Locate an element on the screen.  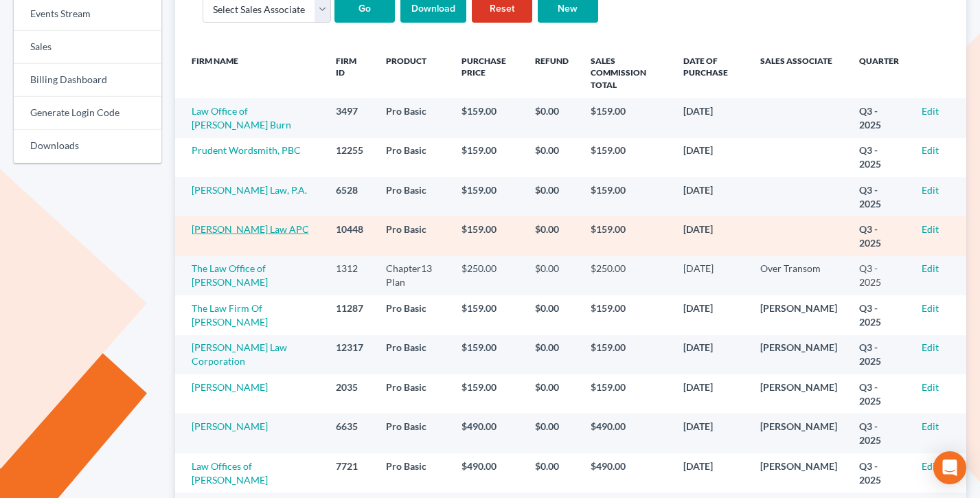
a: Billing Dashboard is located at coordinates (88, 80).